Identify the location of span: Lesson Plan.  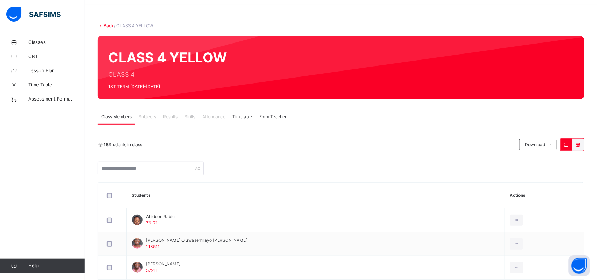
(57, 71).